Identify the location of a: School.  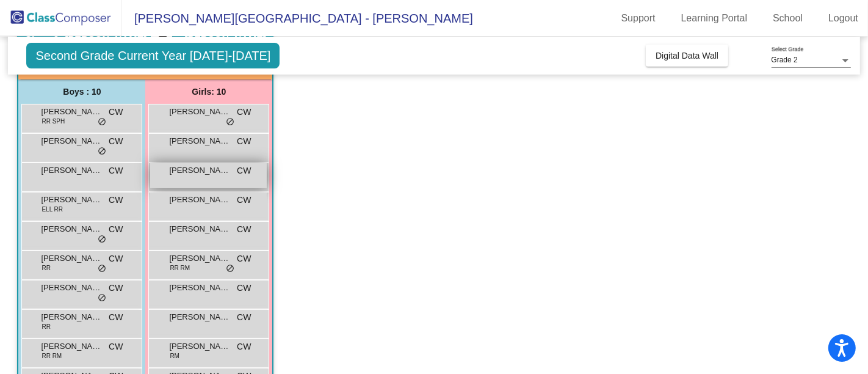
(788, 18).